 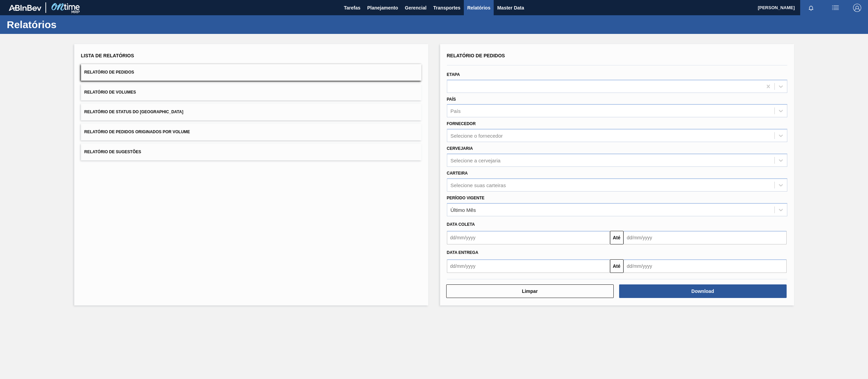 What do you see at coordinates (453, 75) in the screenshot?
I see `label: Etapa` at bounding box center [453, 75].